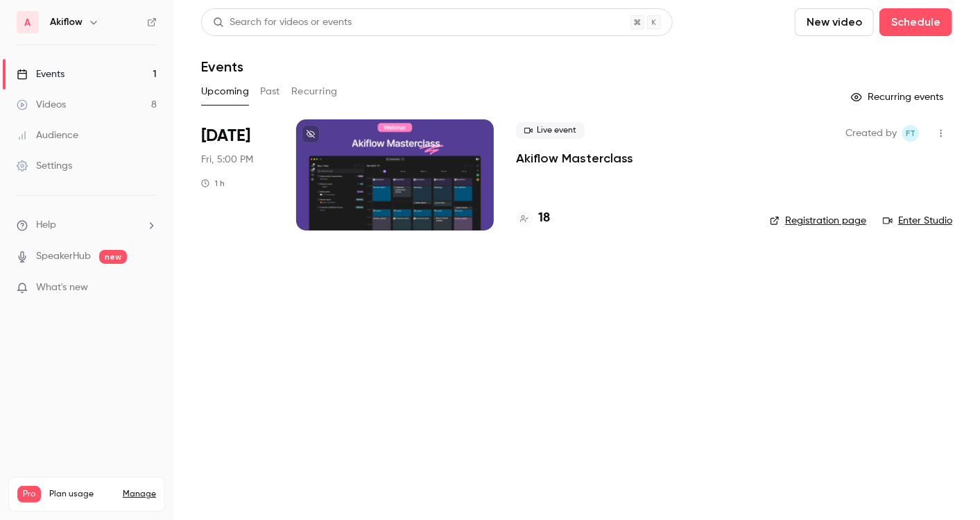 Image resolution: width=980 pixels, height=520 pixels. What do you see at coordinates (113, 257) in the screenshot?
I see `span: new` at bounding box center [113, 257].